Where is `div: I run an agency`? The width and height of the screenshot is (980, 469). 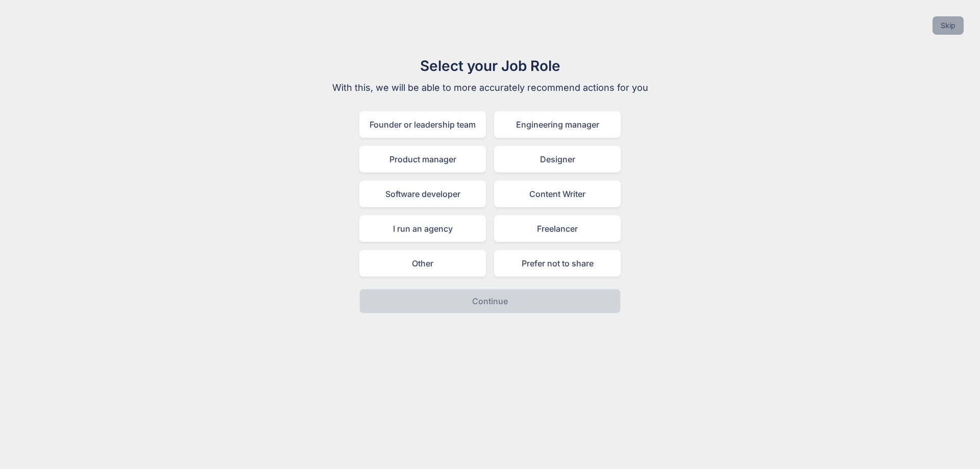 div: I run an agency is located at coordinates (423, 229).